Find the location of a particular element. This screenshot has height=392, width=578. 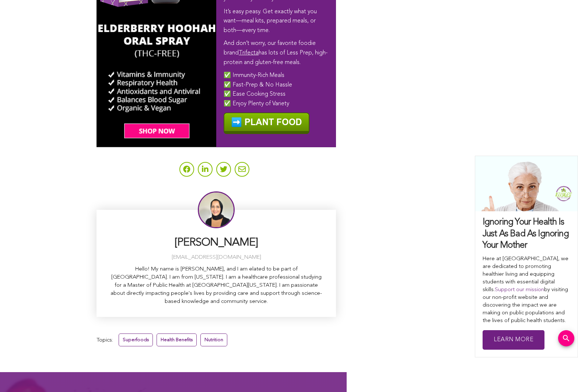

span: Topics: is located at coordinates (105, 340).